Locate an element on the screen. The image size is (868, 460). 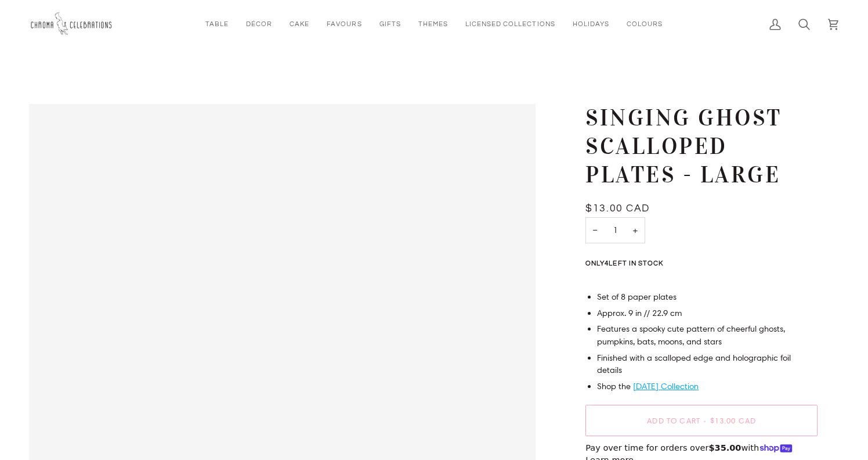
span: Add to Cart is located at coordinates (674, 421).